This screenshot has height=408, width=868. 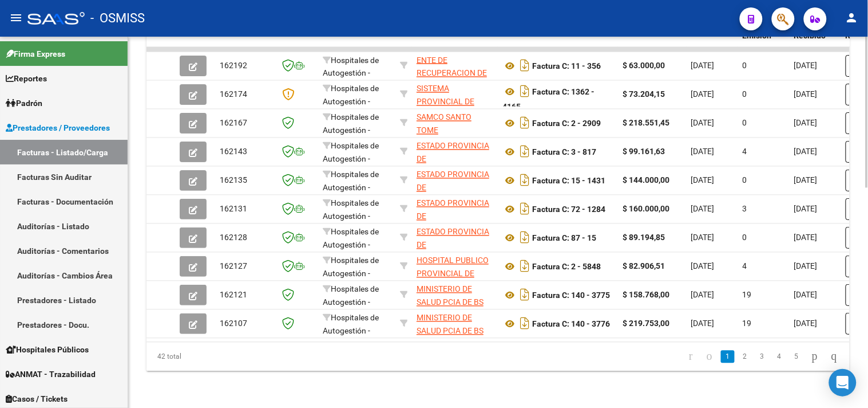 I want to click on strong: $ 99.161,63, so click(x=644, y=152).